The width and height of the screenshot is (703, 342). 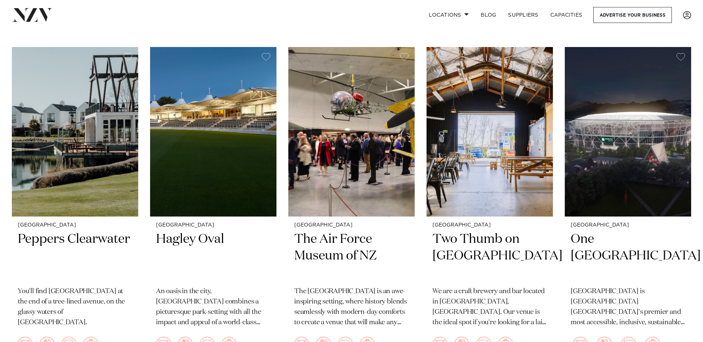 I want to click on a: Locations, so click(x=448, y=15).